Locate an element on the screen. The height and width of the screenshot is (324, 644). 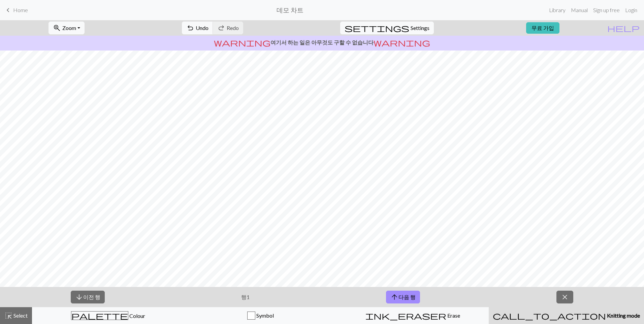
font: Erase is located at coordinates (454, 315).